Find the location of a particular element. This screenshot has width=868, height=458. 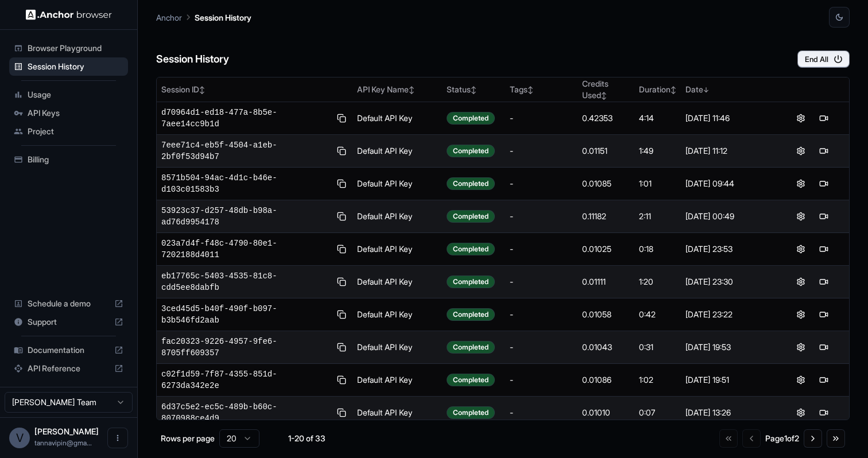

span: Session History is located at coordinates (75, 66).